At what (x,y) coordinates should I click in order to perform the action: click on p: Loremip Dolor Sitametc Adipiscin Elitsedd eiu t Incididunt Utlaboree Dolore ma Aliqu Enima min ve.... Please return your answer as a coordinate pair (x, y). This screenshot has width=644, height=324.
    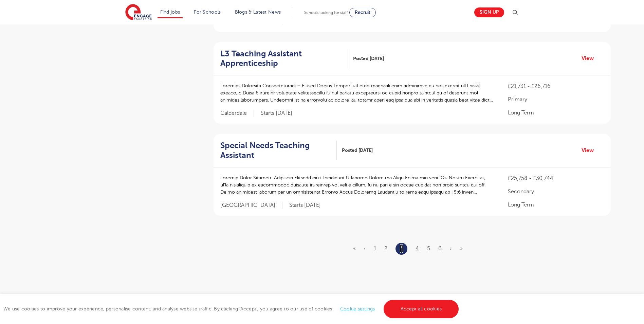
    Looking at the image, I should click on (357, 184).